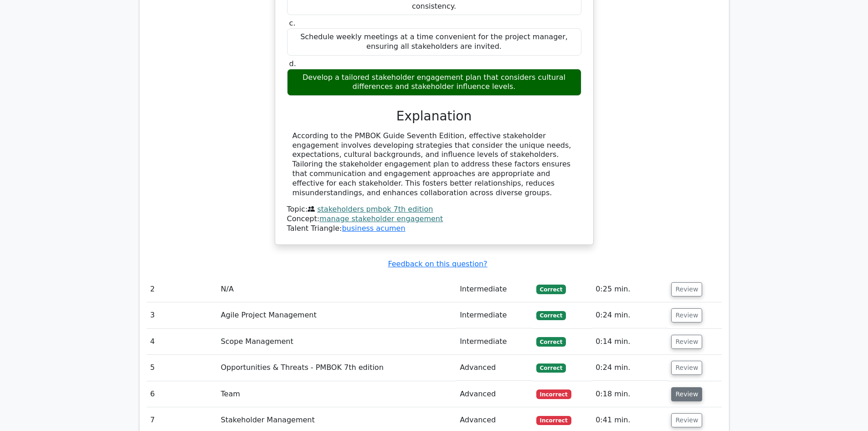 Image resolution: width=868 pixels, height=431 pixels. I want to click on div: Talent Triangle:, so click(434, 218).